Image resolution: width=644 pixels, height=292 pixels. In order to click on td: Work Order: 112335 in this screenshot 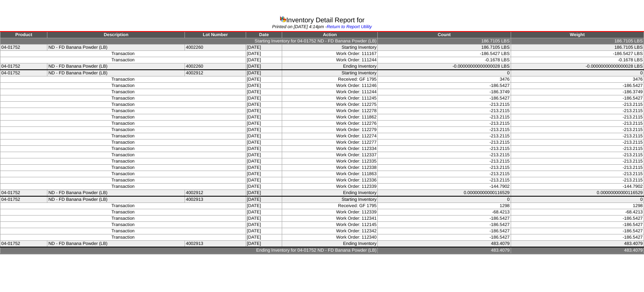, I will do `click(330, 161)`.